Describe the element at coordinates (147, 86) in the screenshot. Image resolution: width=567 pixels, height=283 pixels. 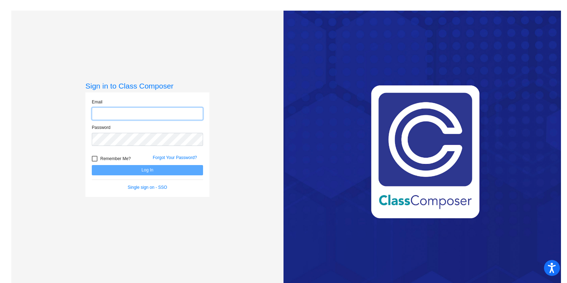
I see `h3: Sign in to Class Composer` at that location.